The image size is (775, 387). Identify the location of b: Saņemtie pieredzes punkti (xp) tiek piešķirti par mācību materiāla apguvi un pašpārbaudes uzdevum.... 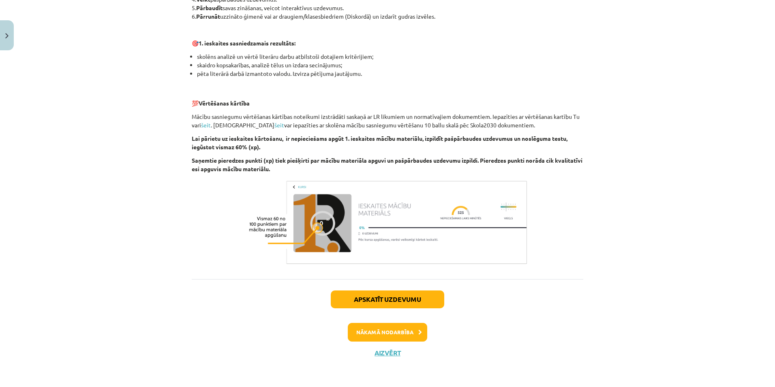
(387, 164).